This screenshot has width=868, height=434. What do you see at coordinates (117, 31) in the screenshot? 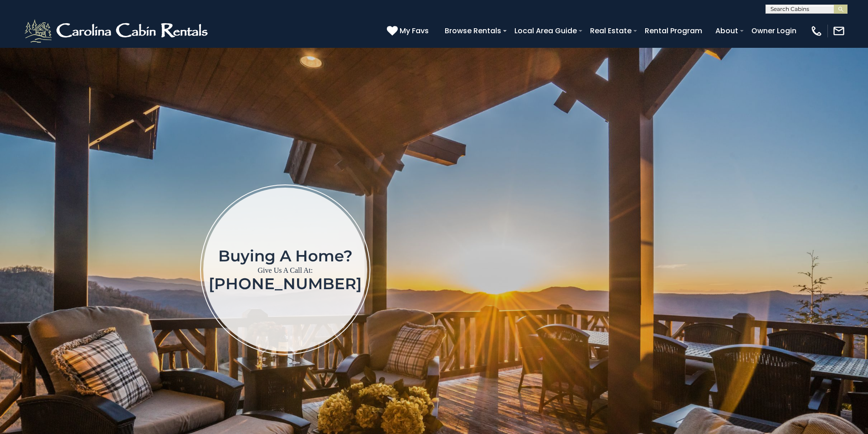
I see `img: White-1-2.png` at bounding box center [117, 31].